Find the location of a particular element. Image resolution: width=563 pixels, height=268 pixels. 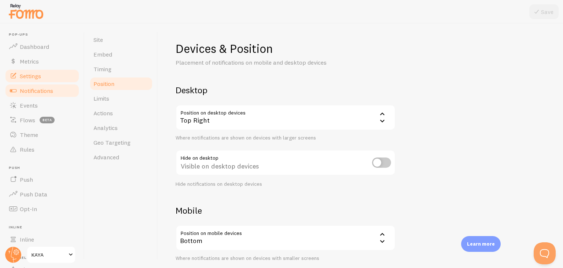

div: Where notifications are shown on devices with smaller screens is located at coordinates (286, 258).